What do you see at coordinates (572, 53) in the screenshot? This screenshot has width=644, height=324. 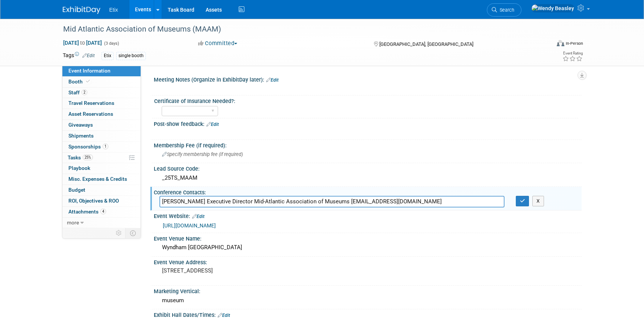 I see `div: Event Rating` at bounding box center [572, 53].